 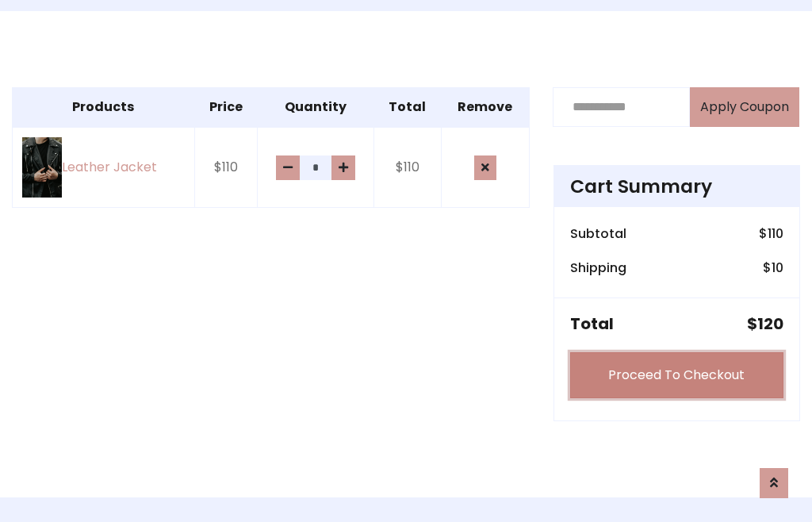 I want to click on th: Quantity, so click(x=315, y=107).